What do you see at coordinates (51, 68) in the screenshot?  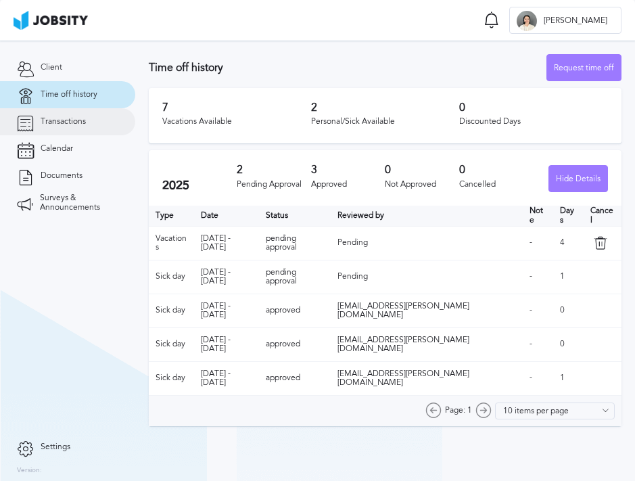 I see `span: Client` at bounding box center [51, 68].